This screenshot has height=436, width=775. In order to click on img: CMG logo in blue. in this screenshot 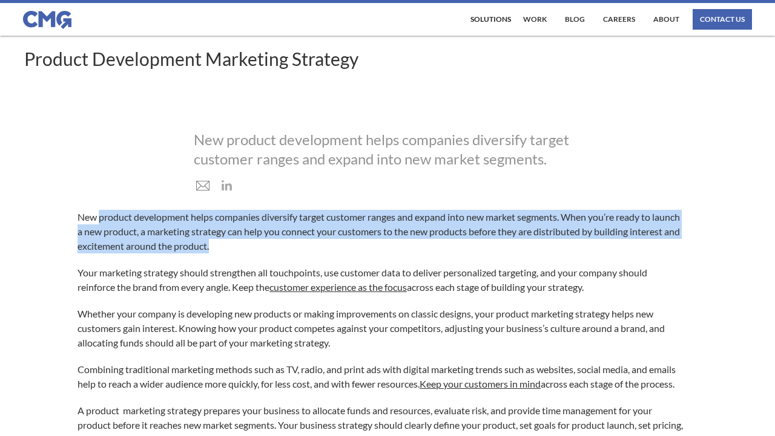, I will do `click(47, 20)`.